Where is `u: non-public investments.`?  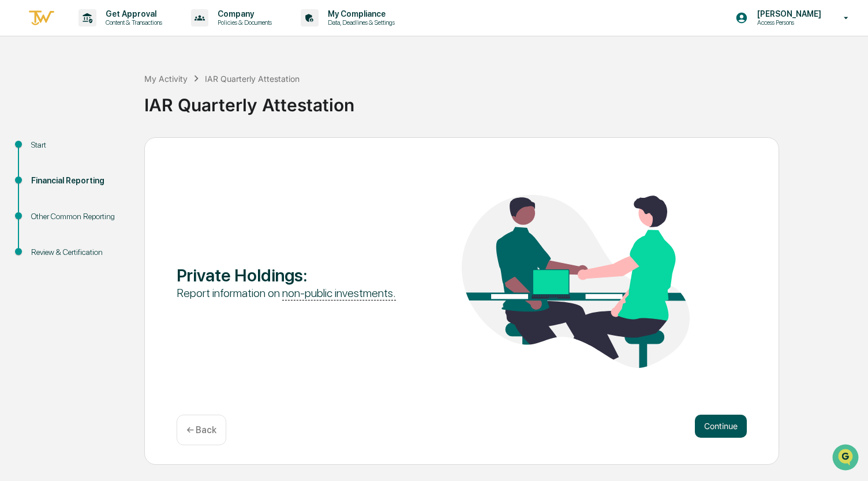 u: non-public investments. is located at coordinates (339, 293).